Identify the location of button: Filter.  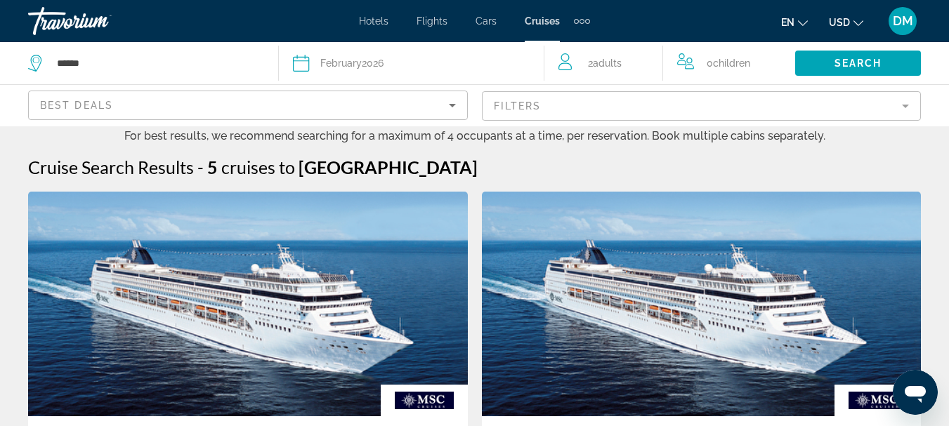
(702, 106).